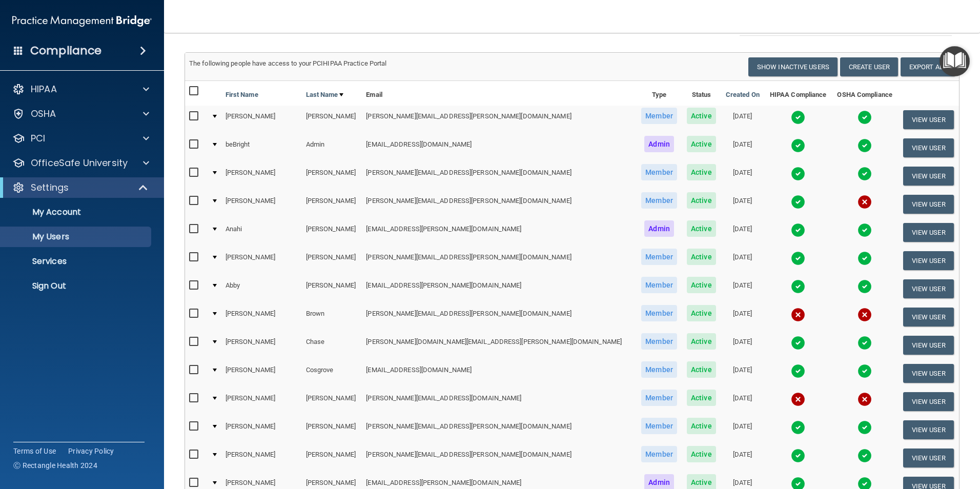  I want to click on td: beBright, so click(261, 147).